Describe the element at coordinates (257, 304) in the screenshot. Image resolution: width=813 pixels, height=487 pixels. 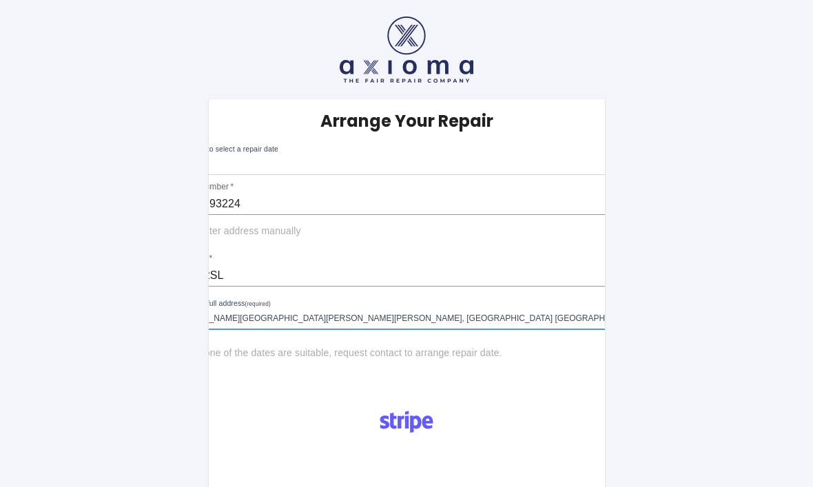
I see `small: (required)` at that location.